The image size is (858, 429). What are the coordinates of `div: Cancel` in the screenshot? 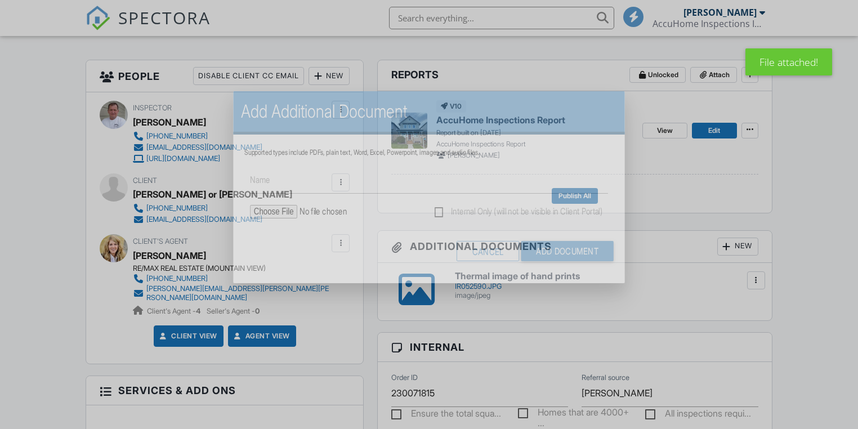 It's located at (488, 251).